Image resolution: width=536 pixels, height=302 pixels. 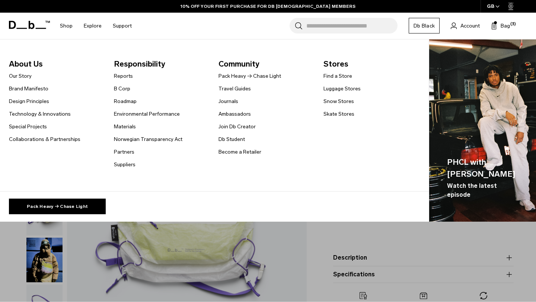 I want to click on a: Db Black, so click(x=424, y=26).